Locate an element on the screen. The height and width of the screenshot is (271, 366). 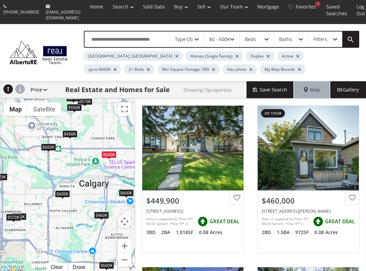
div: Min Square Footage: 950 is located at coordinates (188, 69).